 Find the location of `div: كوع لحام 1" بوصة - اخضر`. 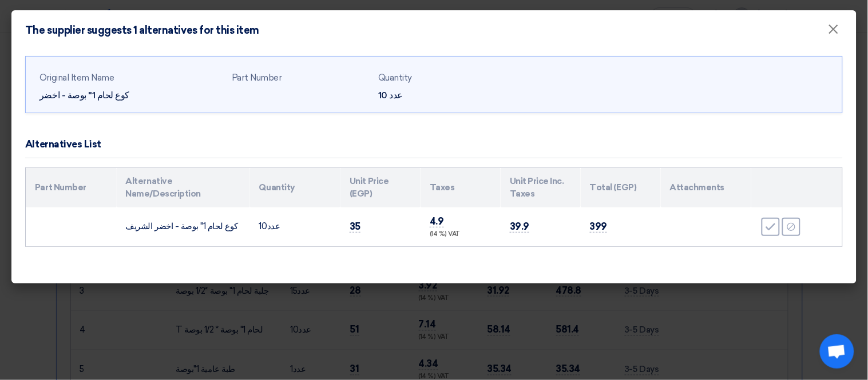

div: كوع لحام 1" بوصة - اخضر is located at coordinates (131, 96).